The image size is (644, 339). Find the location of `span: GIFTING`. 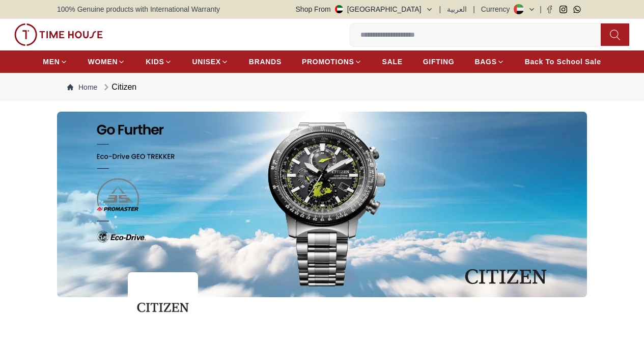

span: GIFTING is located at coordinates (439, 61).